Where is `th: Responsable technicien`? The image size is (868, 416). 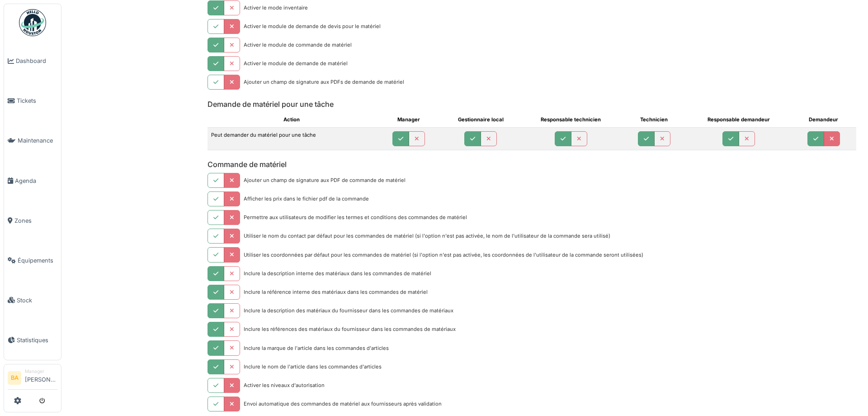
th: Responsable technicien is located at coordinates (571, 119).